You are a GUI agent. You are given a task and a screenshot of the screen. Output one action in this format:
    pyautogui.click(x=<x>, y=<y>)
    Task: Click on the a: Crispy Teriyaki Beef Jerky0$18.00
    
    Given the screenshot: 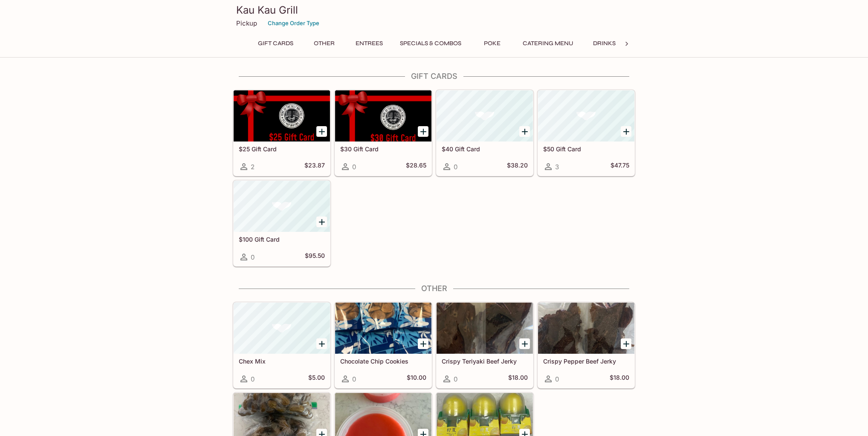 What is the action you would take?
    pyautogui.click(x=485, y=345)
    